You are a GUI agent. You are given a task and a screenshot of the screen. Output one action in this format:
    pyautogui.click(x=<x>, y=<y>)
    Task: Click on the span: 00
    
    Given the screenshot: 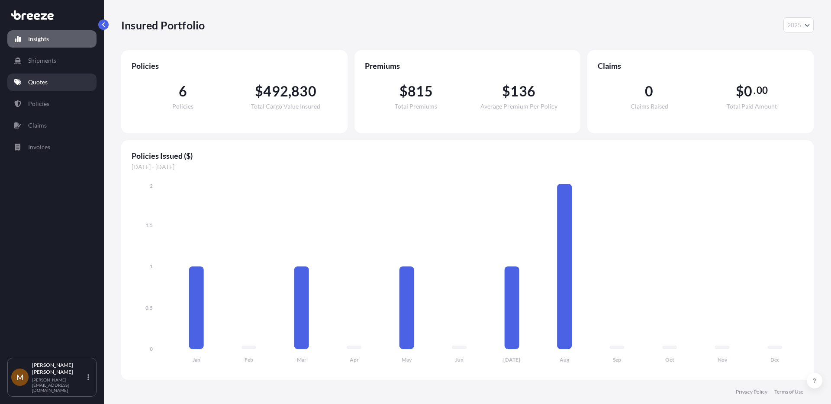 What is the action you would take?
    pyautogui.click(x=762, y=90)
    